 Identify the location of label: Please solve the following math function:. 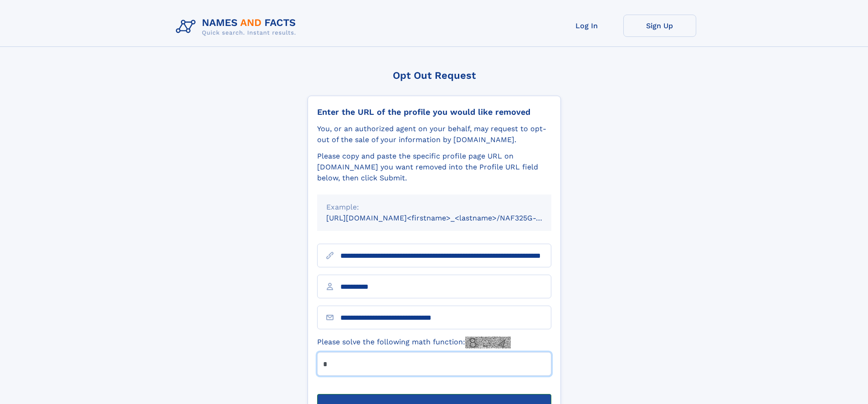
(414, 342).